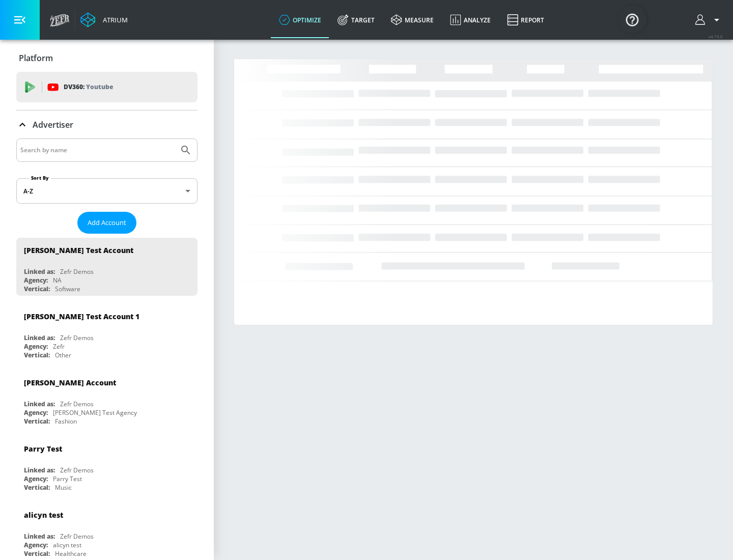  Describe the element at coordinates (57, 280) in the screenshot. I see `div: NA` at that location.